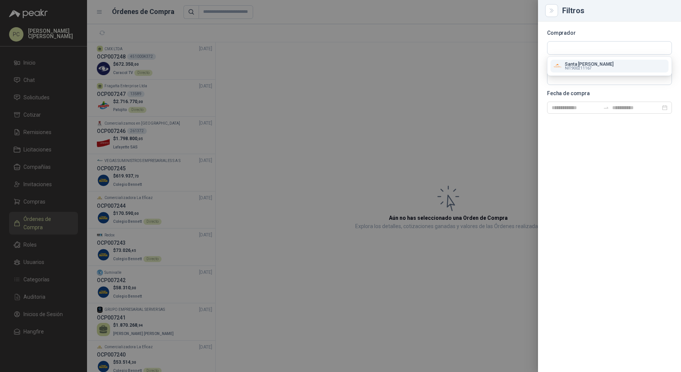  I want to click on button: Close, so click(551, 11).